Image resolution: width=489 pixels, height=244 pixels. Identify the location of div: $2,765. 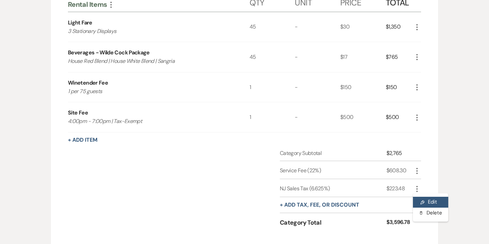
(400, 153).